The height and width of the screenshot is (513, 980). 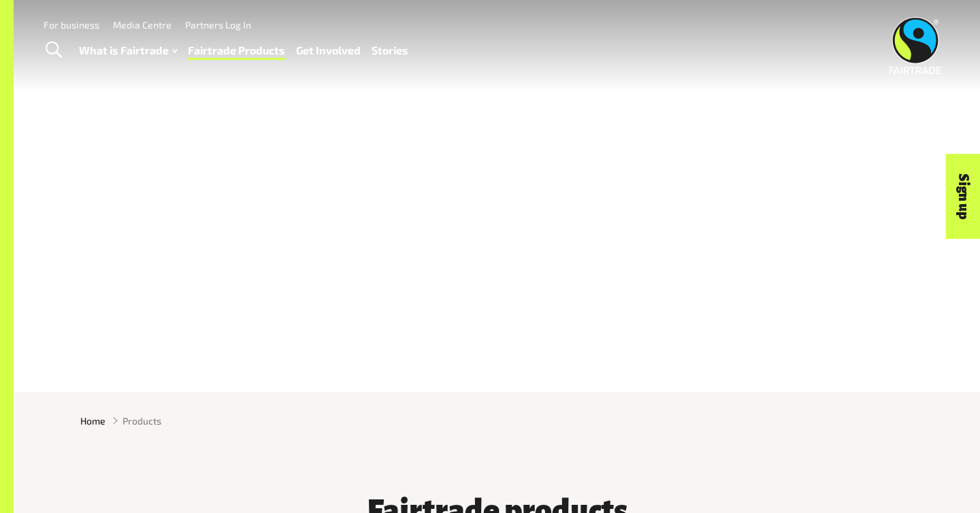 What do you see at coordinates (53, 50) in the screenshot?
I see `a: Toggle Search` at bounding box center [53, 50].